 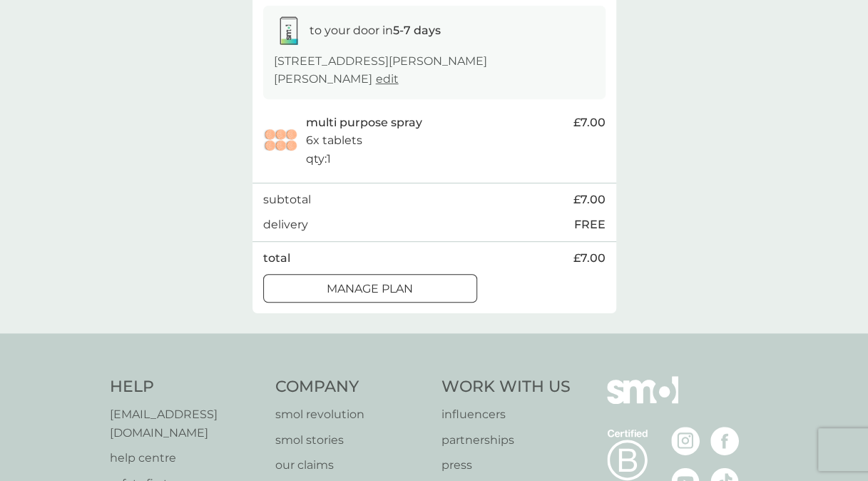 What do you see at coordinates (506, 465) in the screenshot?
I see `a: press` at bounding box center [506, 465].